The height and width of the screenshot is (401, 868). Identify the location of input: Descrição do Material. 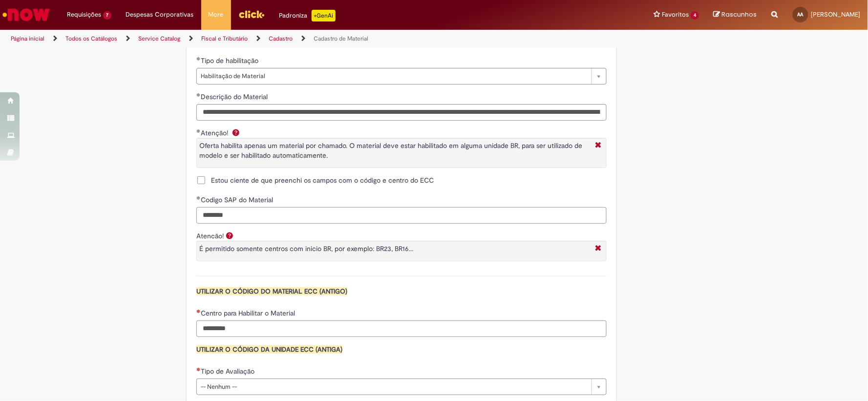
(401, 113).